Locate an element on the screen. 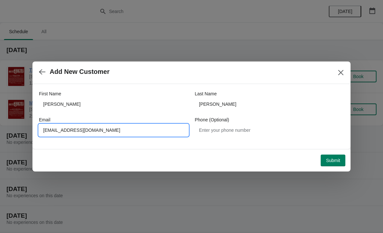  input: John is located at coordinates (114, 104).